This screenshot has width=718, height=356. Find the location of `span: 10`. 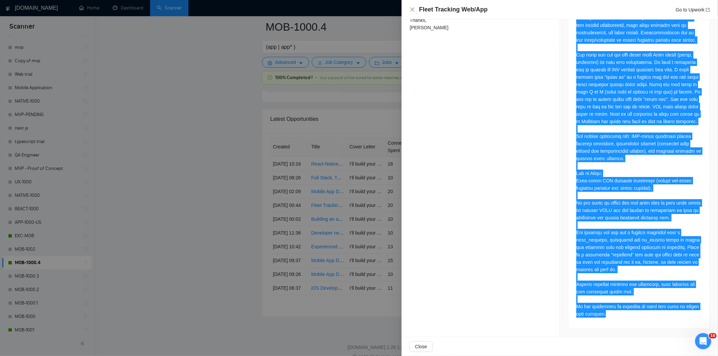

span: 10 is located at coordinates (713, 336).